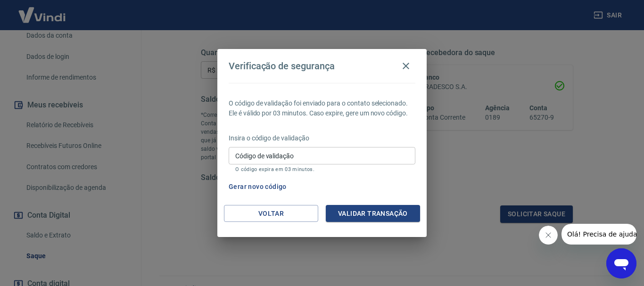  I want to click on p: O código expira em 03 minutos., so click(322, 169).